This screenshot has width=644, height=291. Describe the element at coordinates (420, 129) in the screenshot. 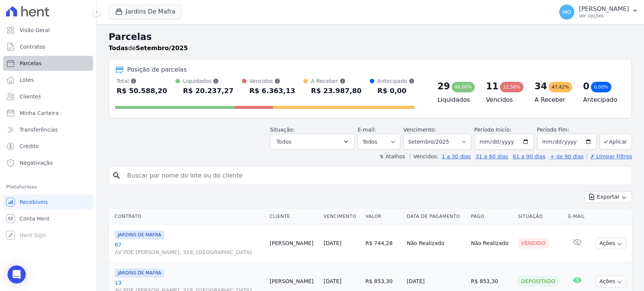

I see `label: Vencimento:` at that location.